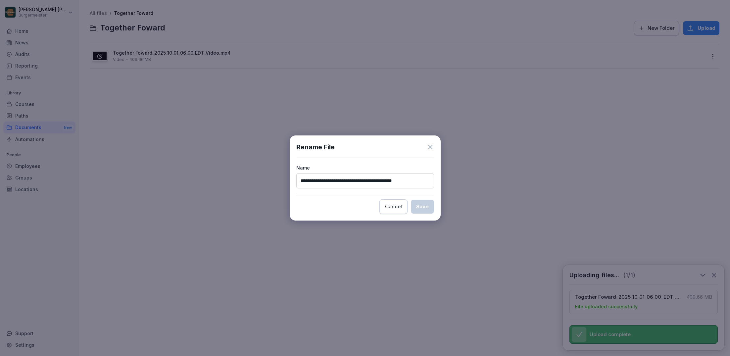 The image size is (730, 356). Describe the element at coordinates (394, 207) in the screenshot. I see `button: Cancel` at that location.